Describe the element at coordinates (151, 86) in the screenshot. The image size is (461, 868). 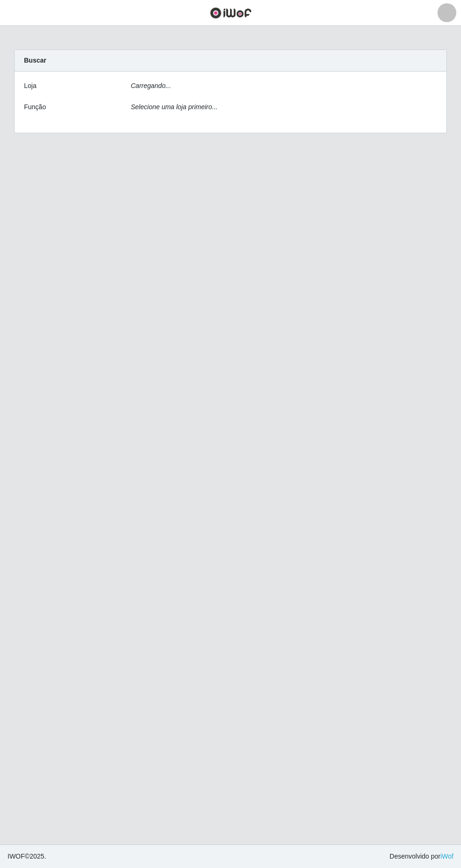
I see `i: Carregando...` at that location.